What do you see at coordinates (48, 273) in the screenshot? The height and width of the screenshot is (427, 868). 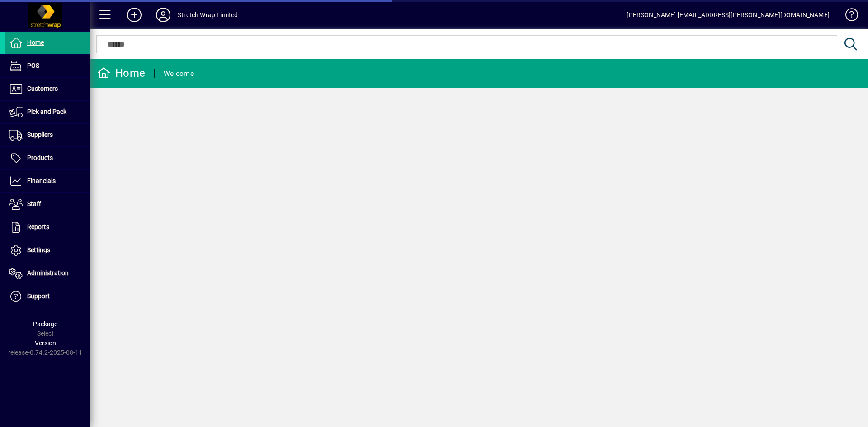 I see `a: Administration` at bounding box center [48, 273].